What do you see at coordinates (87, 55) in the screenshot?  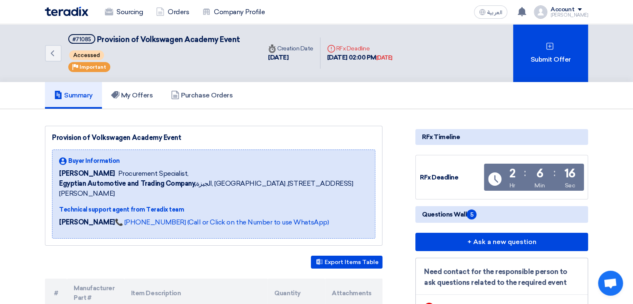 I see `span: Accessed` at bounding box center [87, 55].